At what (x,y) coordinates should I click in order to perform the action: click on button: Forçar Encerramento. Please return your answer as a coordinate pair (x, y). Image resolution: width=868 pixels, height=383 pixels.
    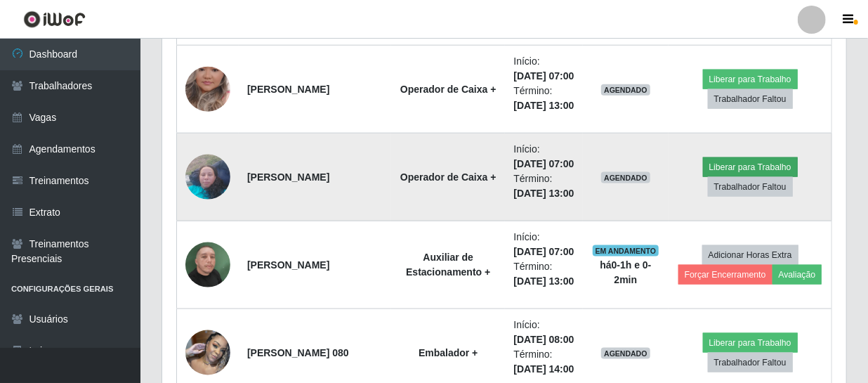
    Looking at the image, I should click on (725, 274).